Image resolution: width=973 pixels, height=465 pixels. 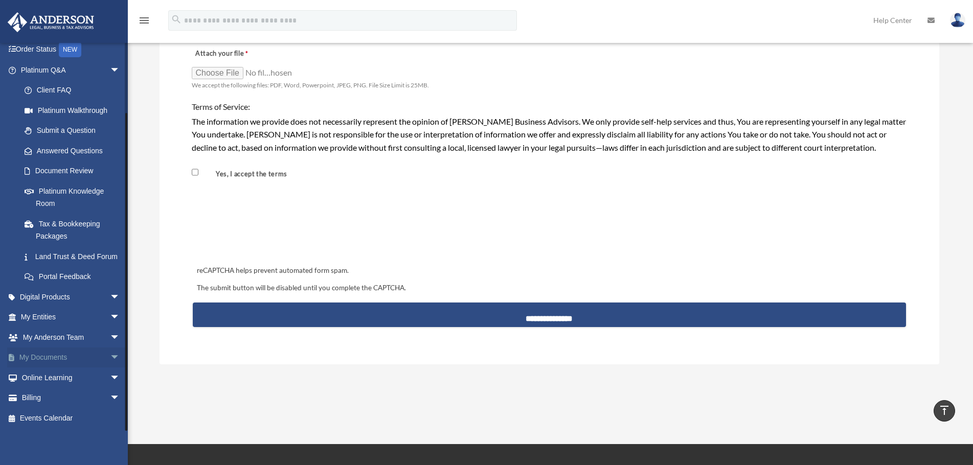 What do you see at coordinates (70, 50) in the screenshot?
I see `div: NEW` at bounding box center [70, 50].